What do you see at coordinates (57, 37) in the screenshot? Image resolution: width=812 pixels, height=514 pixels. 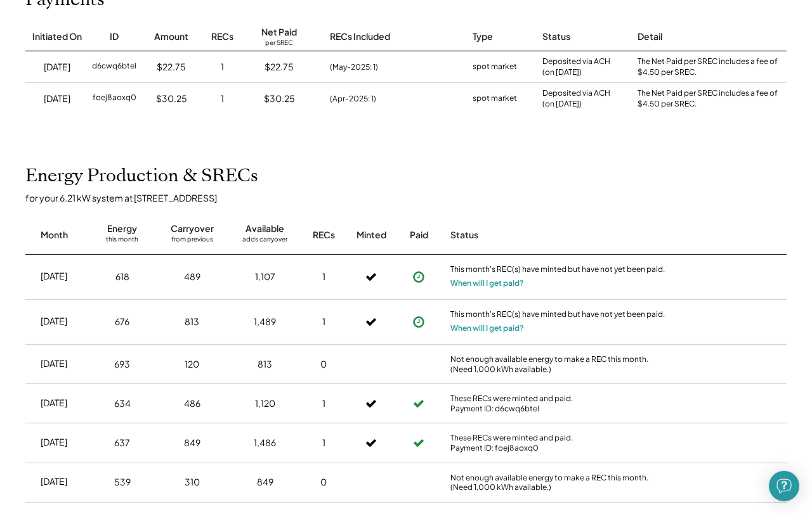 I see `div: Initiated On` at bounding box center [57, 37].